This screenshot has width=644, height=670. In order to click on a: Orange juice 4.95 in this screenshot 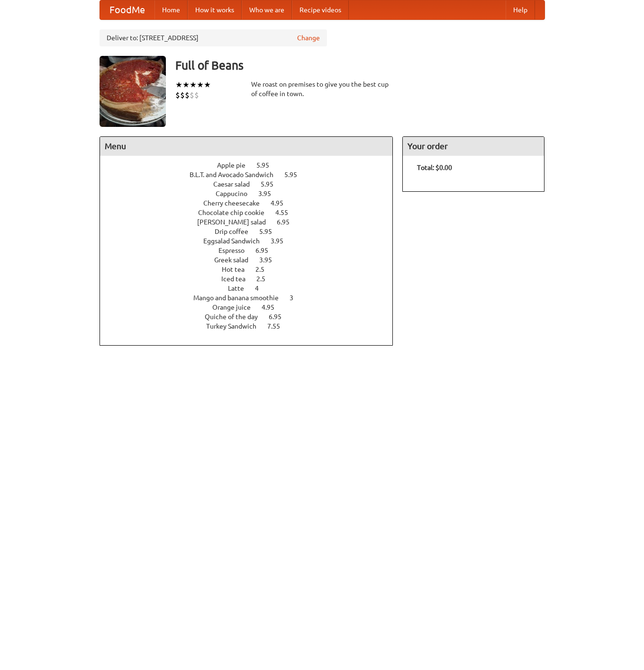, I will do `click(252, 307)`.